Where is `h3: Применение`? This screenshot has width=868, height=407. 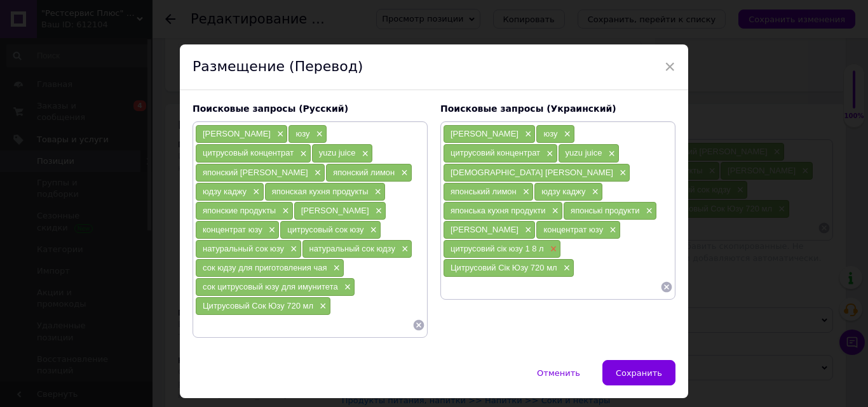
h3: Применение is located at coordinates (231, 9).